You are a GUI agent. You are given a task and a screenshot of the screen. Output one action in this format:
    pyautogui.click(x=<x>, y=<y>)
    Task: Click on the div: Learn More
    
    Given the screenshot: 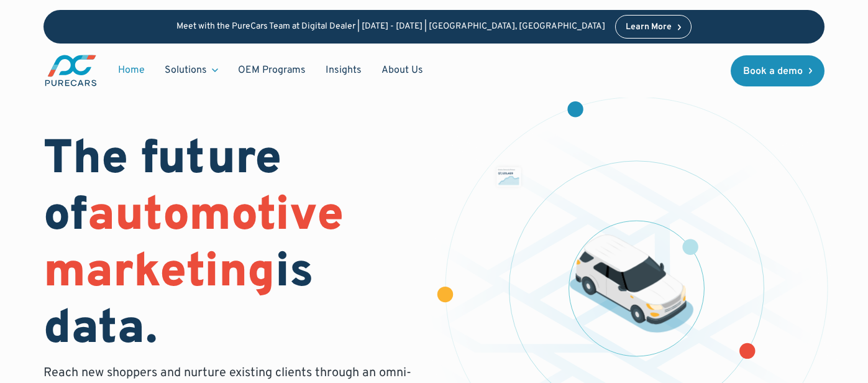 What is the action you would take?
    pyautogui.click(x=648, y=27)
    